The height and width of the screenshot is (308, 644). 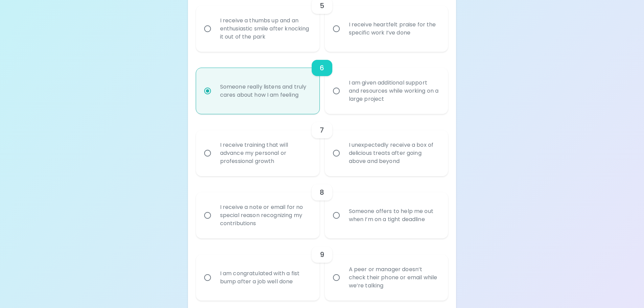 I want to click on div: I unexpectedly receive a box of delicious treats after going above and beyond, so click(x=394, y=153).